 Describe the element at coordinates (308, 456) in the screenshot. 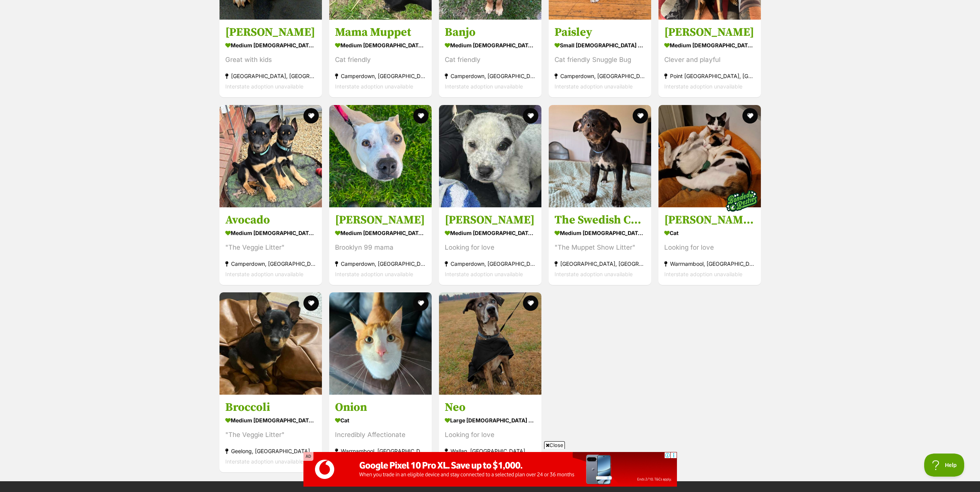

I see `span: AD` at that location.